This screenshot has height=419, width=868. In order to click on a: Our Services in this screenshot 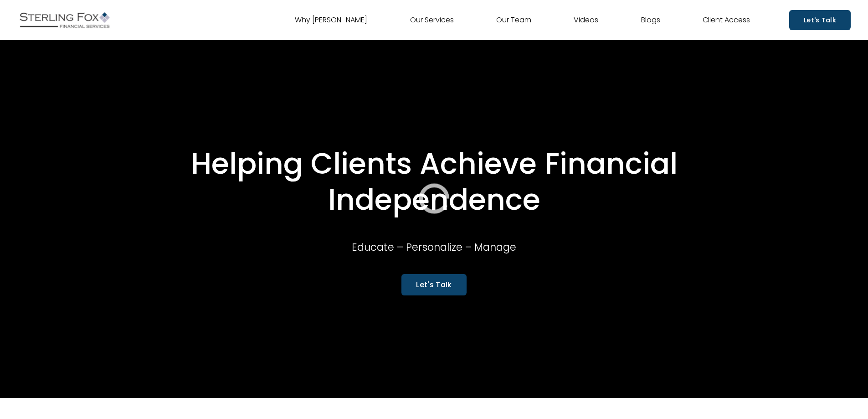, I will do `click(432, 20)`.